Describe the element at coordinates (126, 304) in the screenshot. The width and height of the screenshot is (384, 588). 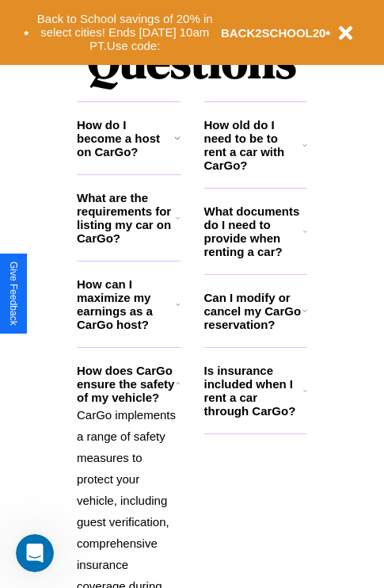
I see `h3: How can I maximize my earnings as a CarGo host?` at that location.